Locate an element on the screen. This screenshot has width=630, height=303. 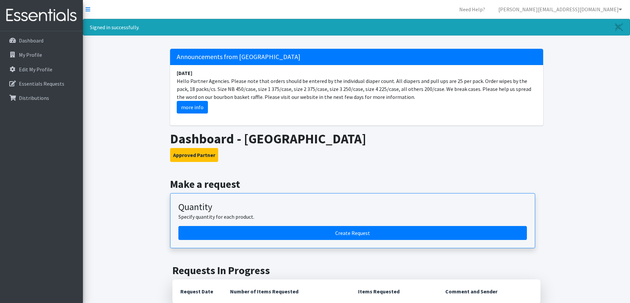
a: Essentials Requests is located at coordinates (41, 84).